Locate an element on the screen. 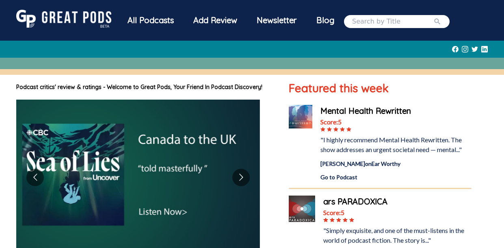 Image resolution: width=504 pixels, height=248 pixels. a: Blog is located at coordinates (325, 20).